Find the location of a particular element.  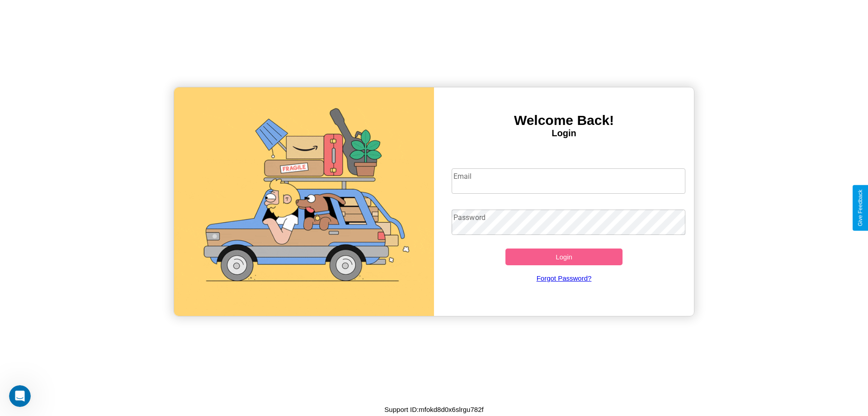

img: gif is located at coordinates (304, 202).